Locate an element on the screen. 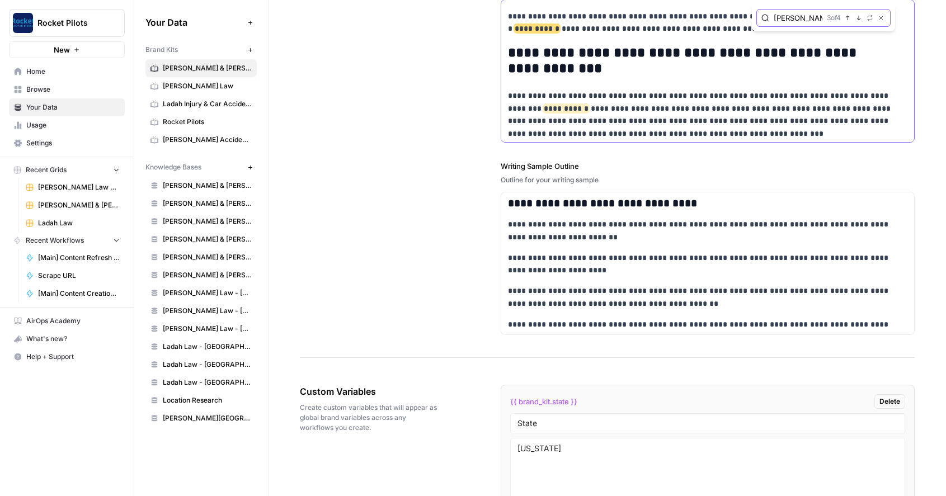 This screenshot has width=946, height=496. button: Delete is located at coordinates (889, 402).